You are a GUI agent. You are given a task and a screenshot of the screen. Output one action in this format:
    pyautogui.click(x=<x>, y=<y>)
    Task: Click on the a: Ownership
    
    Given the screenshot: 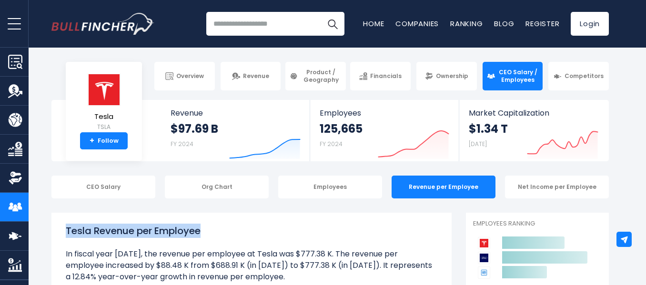 What is the action you would take?
    pyautogui.click(x=446, y=76)
    